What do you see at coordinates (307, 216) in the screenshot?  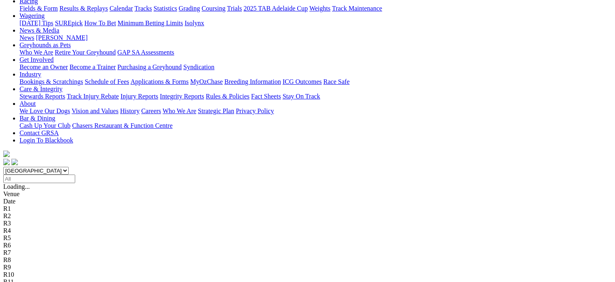 I see `div: R2` at bounding box center [307, 216].